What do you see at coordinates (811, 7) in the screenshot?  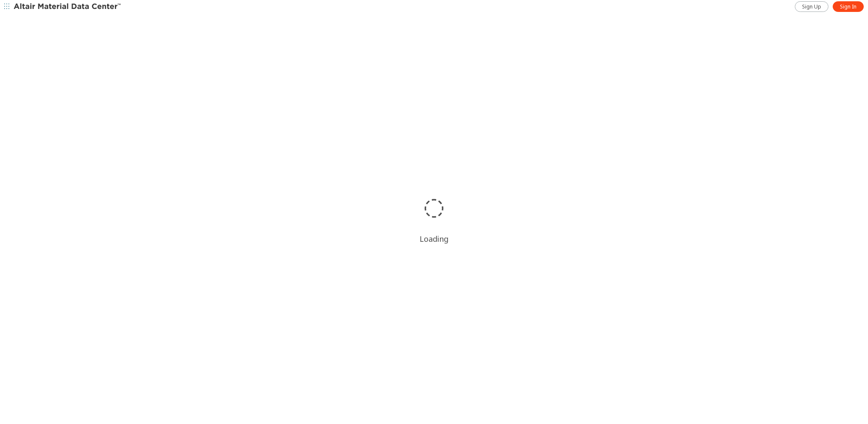 I see `span: Sign Up` at bounding box center [811, 7].